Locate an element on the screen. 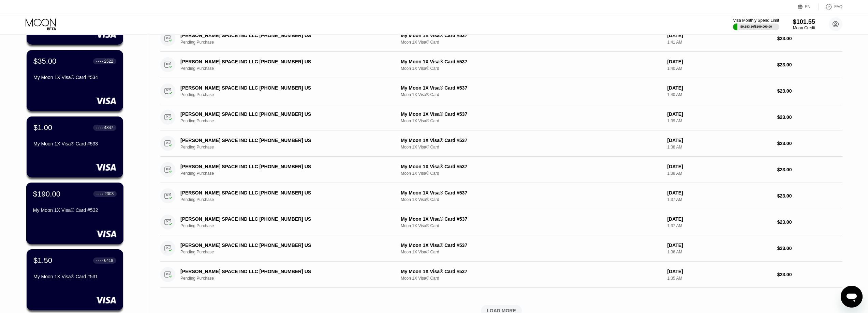 This screenshot has height=313, width=868. div: 1:39 AM is located at coordinates (719, 121).